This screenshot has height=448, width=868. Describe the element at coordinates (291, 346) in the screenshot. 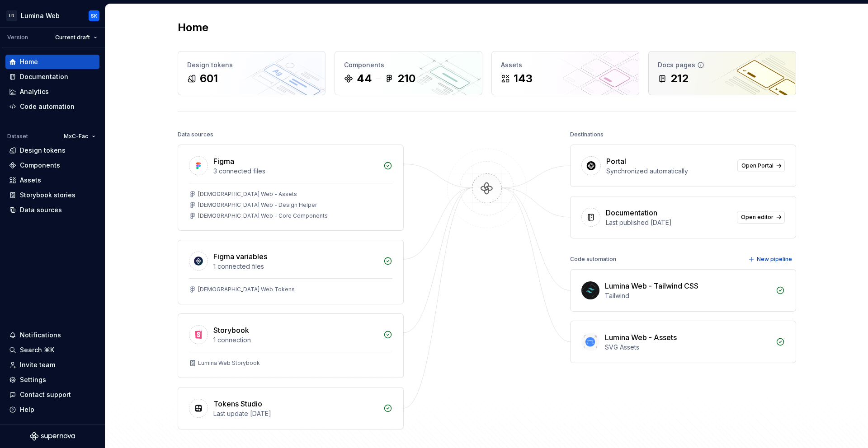

I see `a: Storybook1 connectionLumina Web Storybook` at that location.